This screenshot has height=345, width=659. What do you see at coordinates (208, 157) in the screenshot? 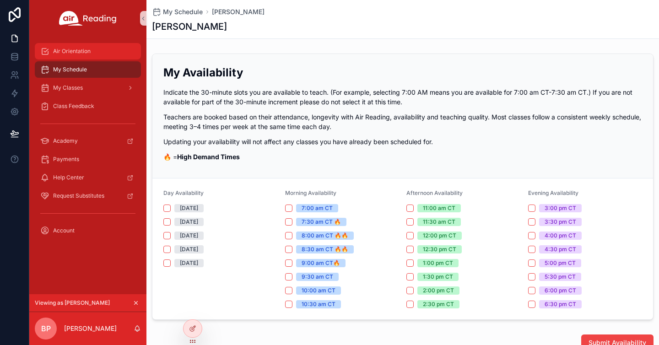
I see `strong: High Demand Times` at bounding box center [208, 157].